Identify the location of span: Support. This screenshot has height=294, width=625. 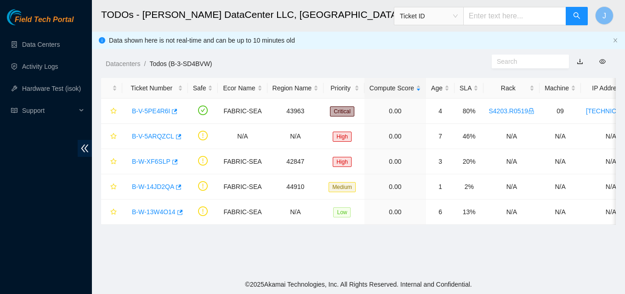
(49, 111).